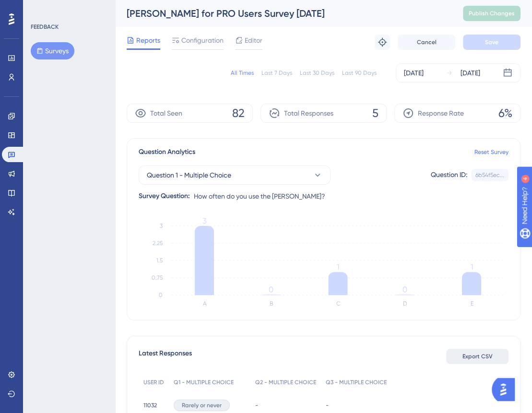 This screenshot has height=413, width=532. Describe the element at coordinates (277, 73) in the screenshot. I see `div: Last 7 Days` at that location.